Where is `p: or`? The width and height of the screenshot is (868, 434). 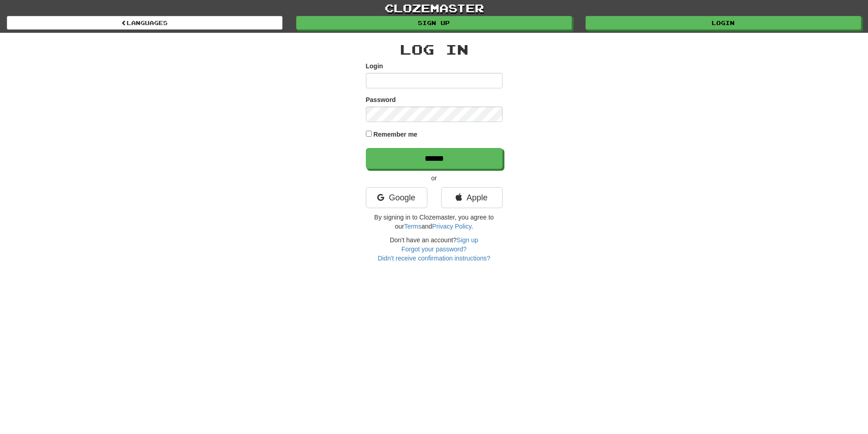
p: or is located at coordinates (434, 178).